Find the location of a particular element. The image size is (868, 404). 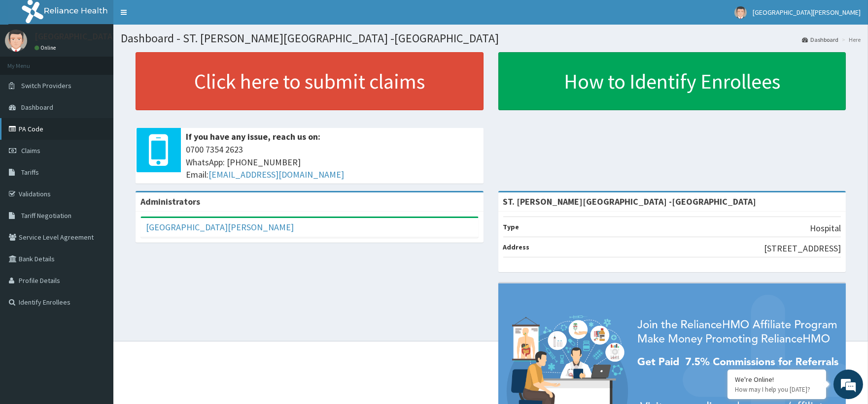

span: Claims is located at coordinates (31, 150).